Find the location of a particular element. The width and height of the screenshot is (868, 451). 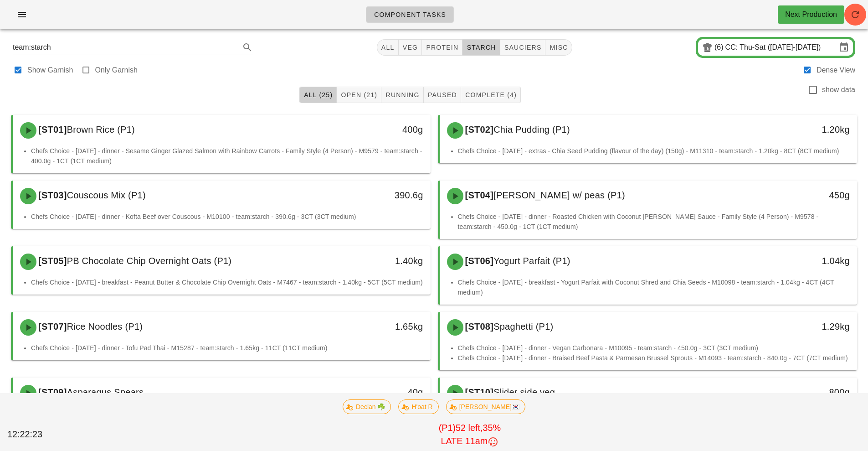

div: 40g is located at coordinates (376, 392).